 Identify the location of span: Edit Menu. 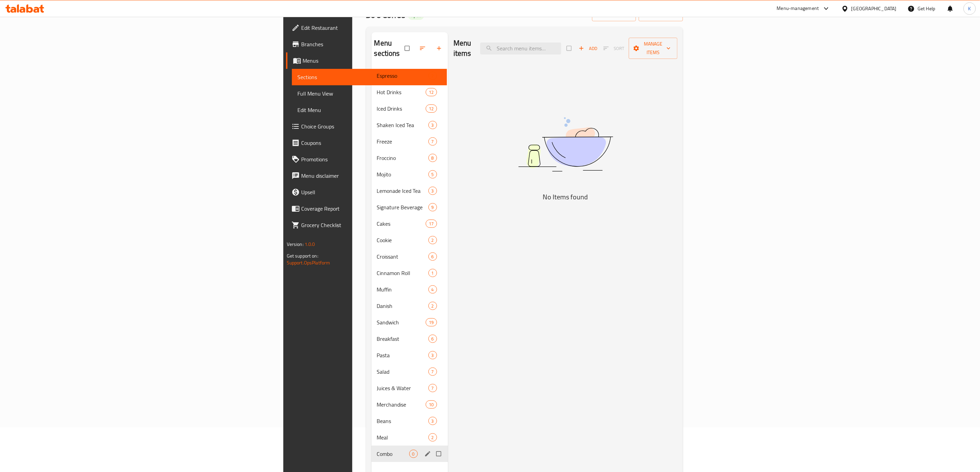
(369, 110).